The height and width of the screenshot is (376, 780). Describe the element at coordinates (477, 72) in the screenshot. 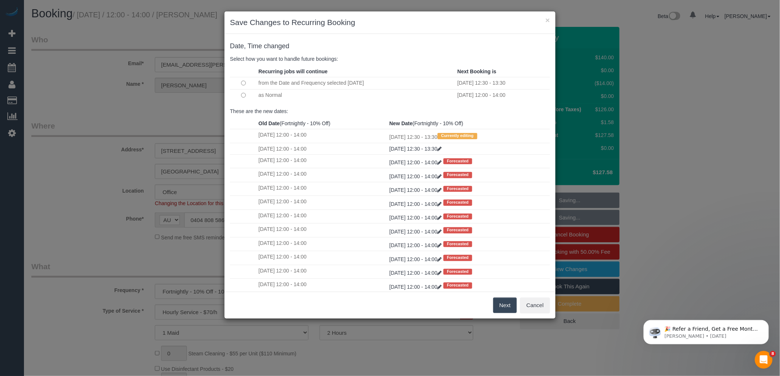

I see `strong: Next Booking is` at that location.